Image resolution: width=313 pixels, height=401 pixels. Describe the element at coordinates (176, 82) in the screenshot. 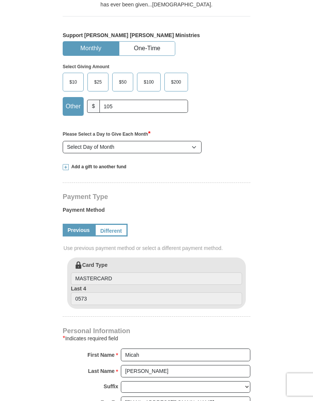

I see `span: $200` at that location.